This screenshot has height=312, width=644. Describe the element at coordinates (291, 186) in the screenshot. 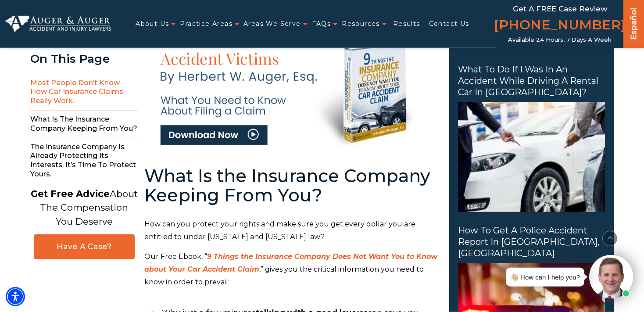

I see `h2: What Is the Insurance Company Keeping From You?` at that location.